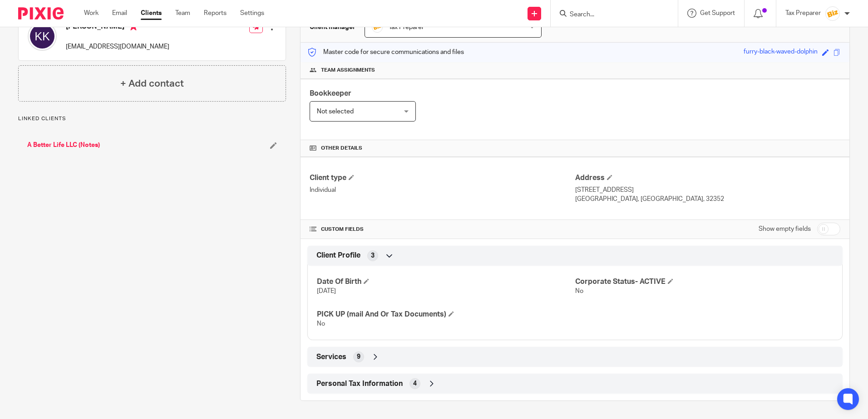 The width and height of the screenshot is (868, 419). I want to click on h3: Client manager, so click(332, 27).